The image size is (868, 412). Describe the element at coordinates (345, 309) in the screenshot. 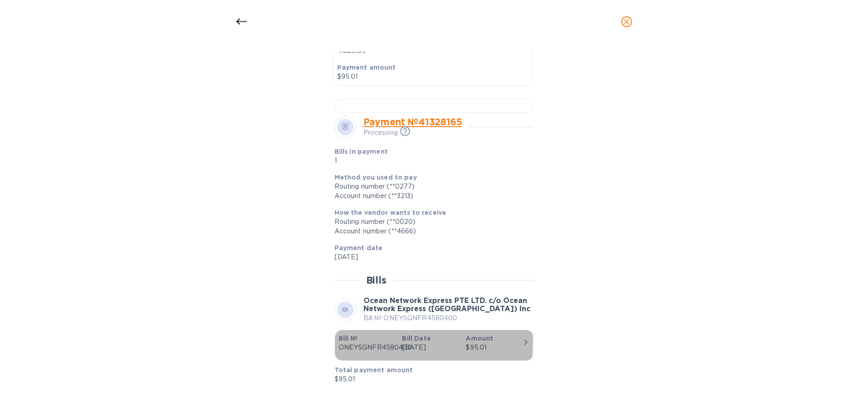

I see `b: OI` at that location.